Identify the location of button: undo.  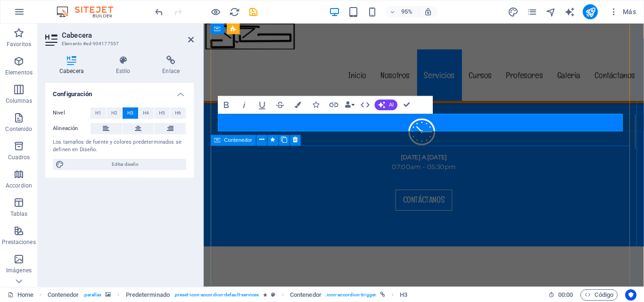
(159, 12).